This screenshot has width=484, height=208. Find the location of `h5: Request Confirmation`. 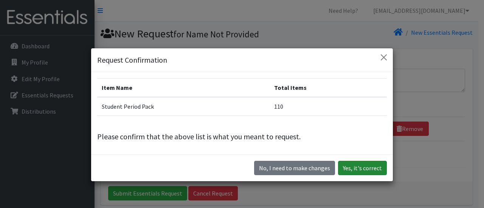

h5: Request Confirmation is located at coordinates (132, 60).